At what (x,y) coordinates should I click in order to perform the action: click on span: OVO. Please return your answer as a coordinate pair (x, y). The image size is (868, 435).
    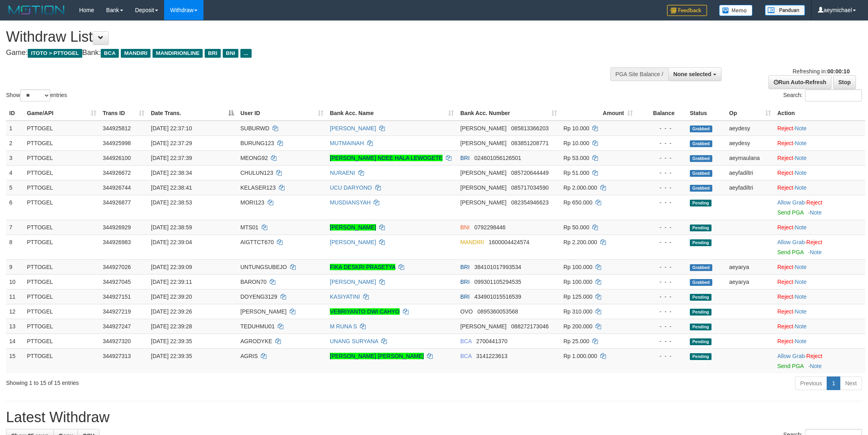
    Looking at the image, I should click on (466, 311).